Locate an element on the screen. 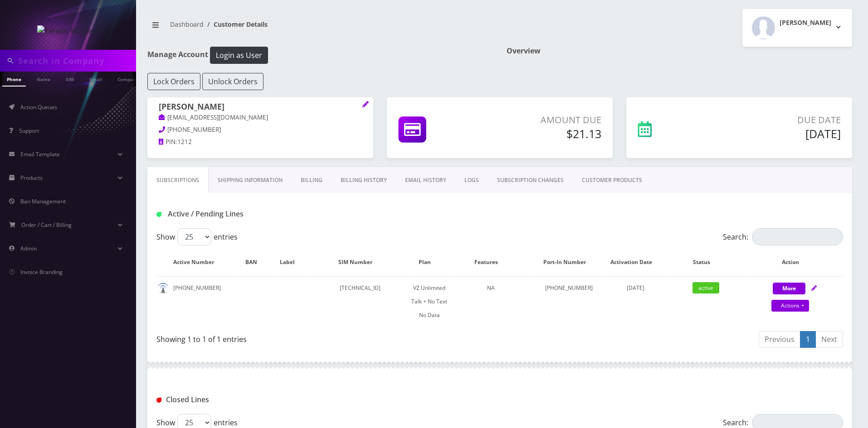 This screenshot has width=868, height=428. input: Search in Company is located at coordinates (76, 61).